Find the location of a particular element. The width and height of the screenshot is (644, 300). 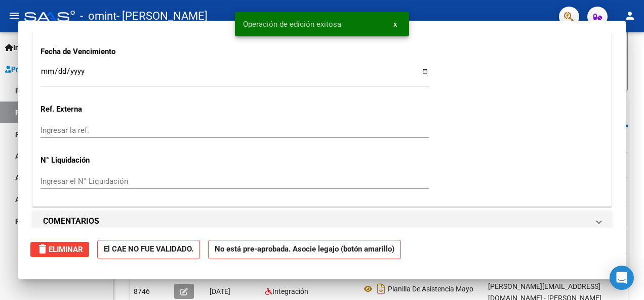

span: Prestadores / Proveedores is located at coordinates (51, 69).